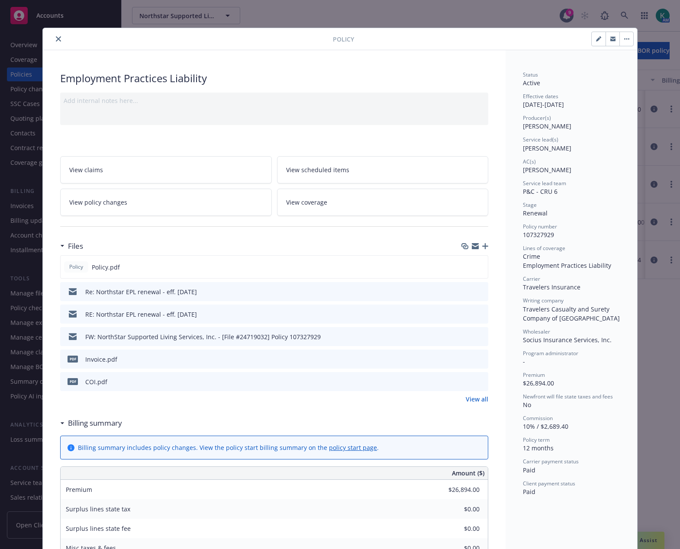 Image resolution: width=680 pixels, height=549 pixels. What do you see at coordinates (546, 426) in the screenshot?
I see `span: 10% / $2,689.40` at bounding box center [546, 426].